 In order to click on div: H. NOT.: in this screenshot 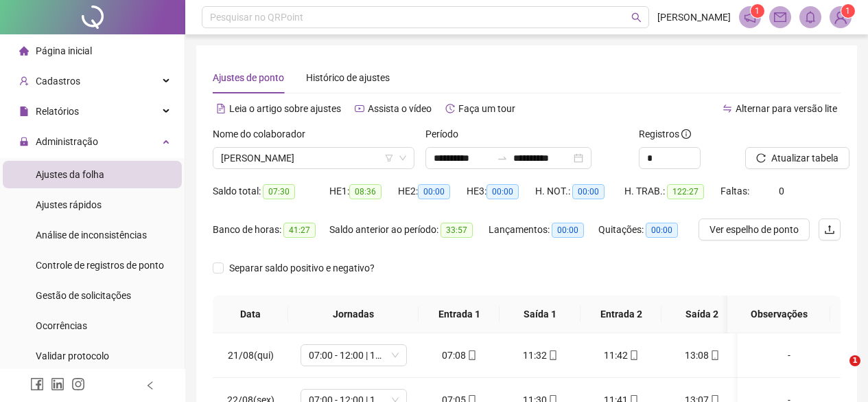, I will do `click(580, 191)`.